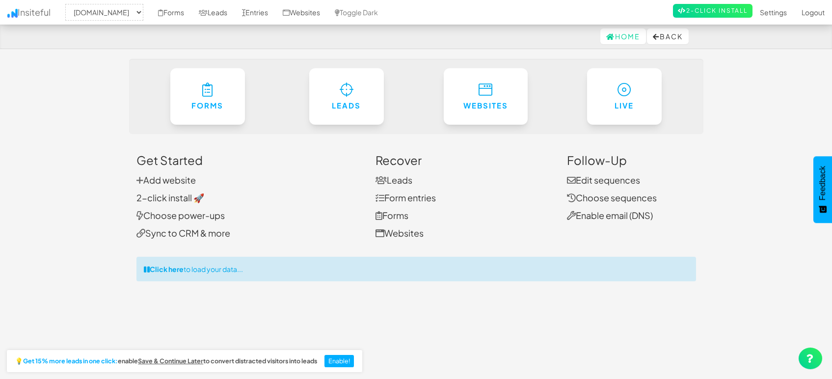 The image size is (832, 379). I want to click on a: Save & Continue Later, so click(170, 361).